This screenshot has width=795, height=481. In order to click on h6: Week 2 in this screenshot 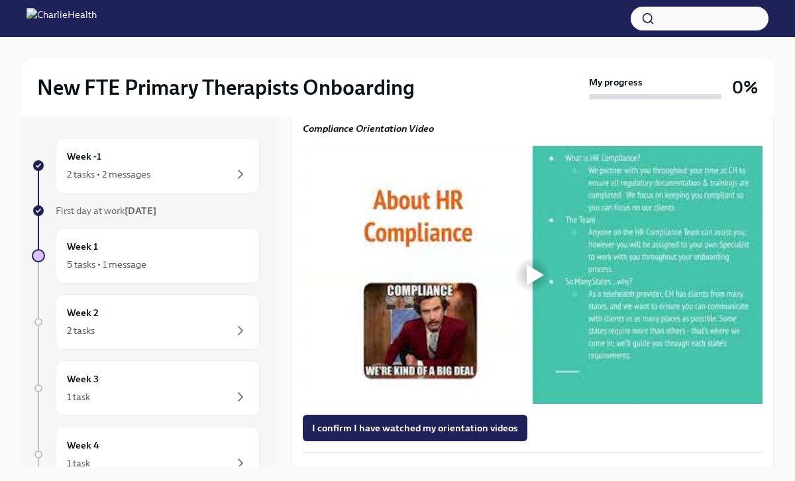, I will do `click(83, 313)`.